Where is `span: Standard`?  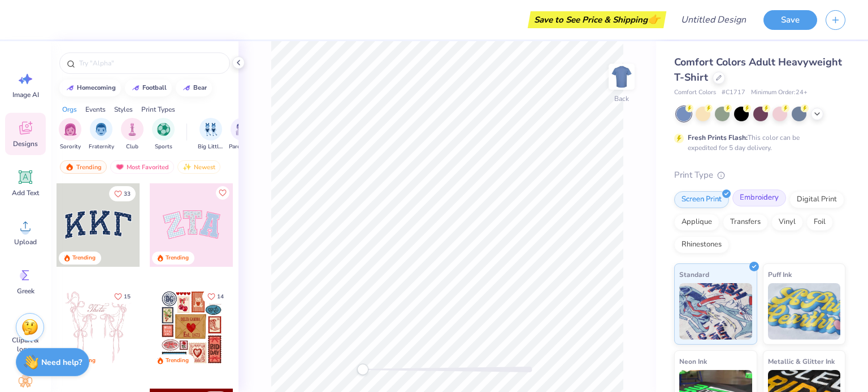 span: Standard is located at coordinates (694, 274).